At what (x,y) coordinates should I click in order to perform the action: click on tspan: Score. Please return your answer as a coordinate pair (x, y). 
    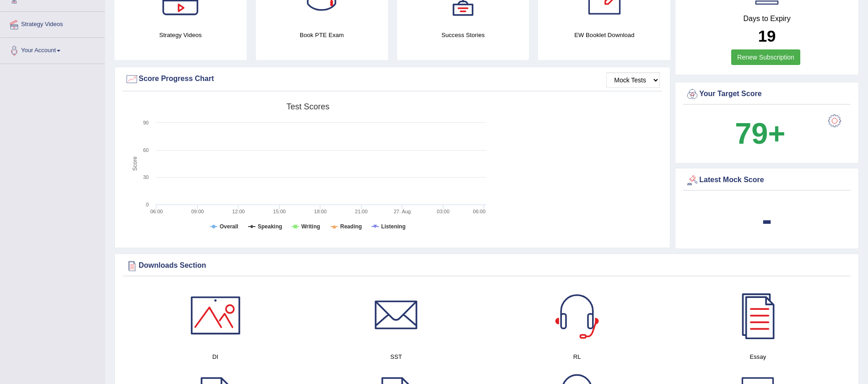
    Looking at the image, I should click on (135, 164).